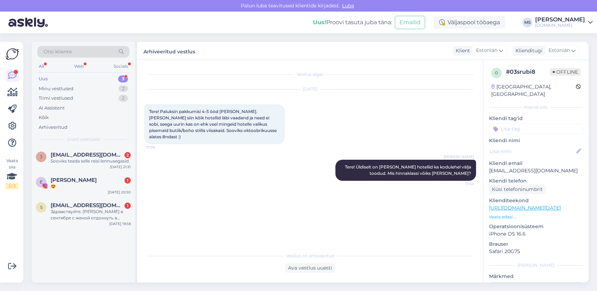 This screenshot has height=291, width=597. What do you see at coordinates (12, 54) in the screenshot?
I see `img: Askly Logo` at bounding box center [12, 54].